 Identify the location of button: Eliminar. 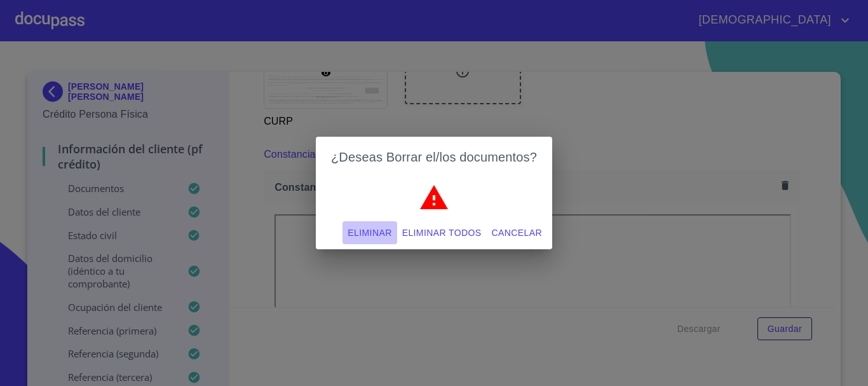
(369, 233).